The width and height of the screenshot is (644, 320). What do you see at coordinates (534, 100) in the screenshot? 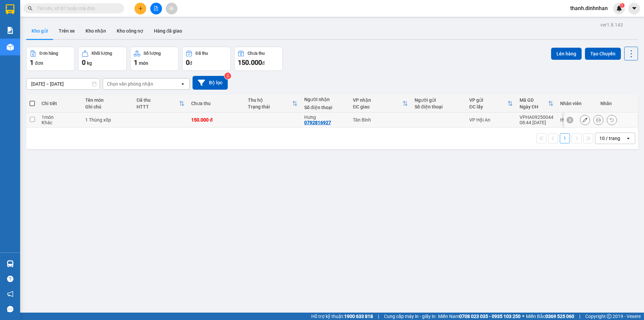
I see `div: Mã GD` at bounding box center [534, 100].